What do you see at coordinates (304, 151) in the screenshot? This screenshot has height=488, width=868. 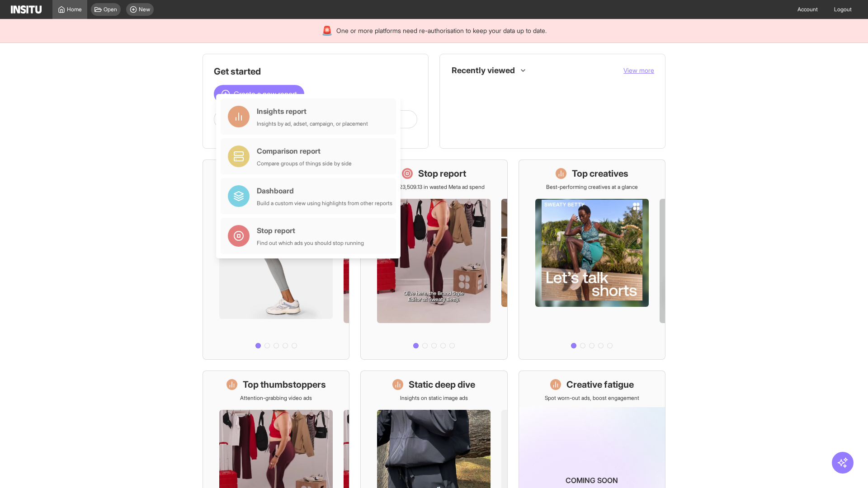 I see `div: Comparison report` at bounding box center [304, 151].